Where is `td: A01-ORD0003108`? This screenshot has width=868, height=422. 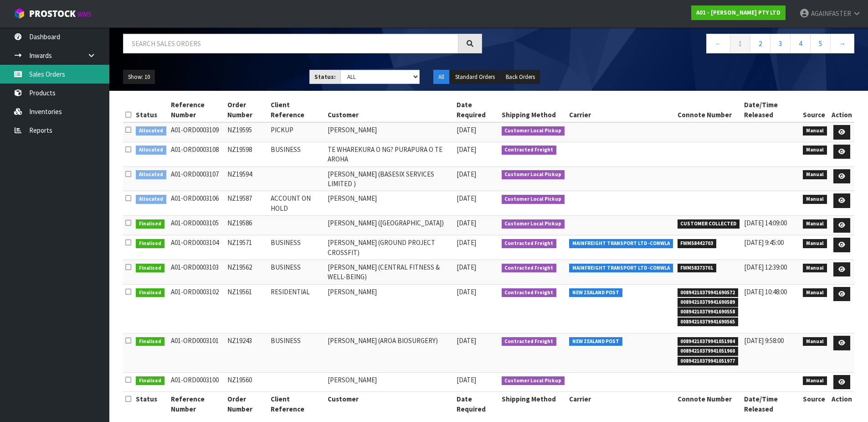 td: A01-ORD0003108 is located at coordinates (197, 154).